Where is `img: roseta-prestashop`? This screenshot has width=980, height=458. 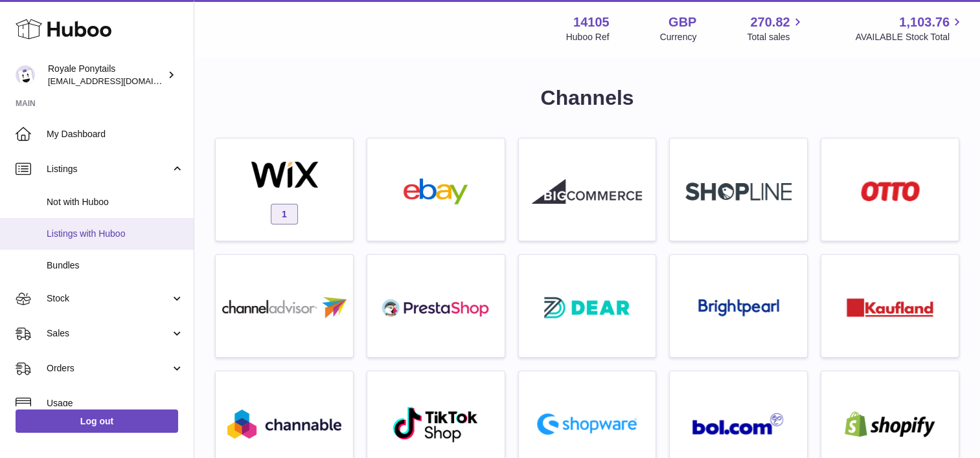 img: roseta-prestashop is located at coordinates (436, 308).